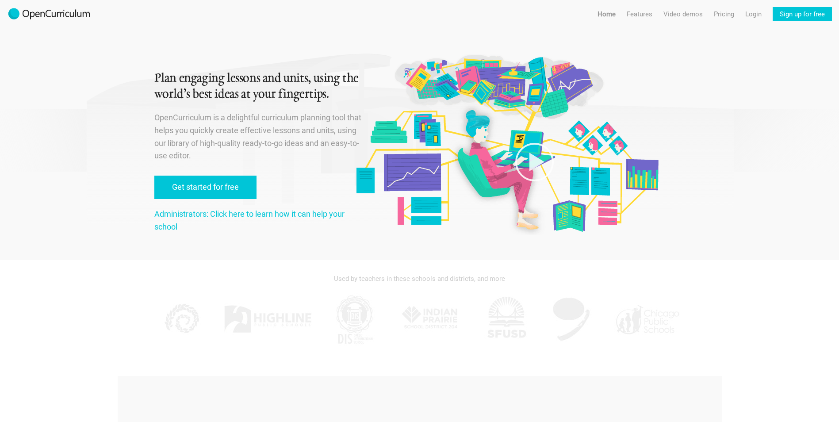 This screenshot has width=839, height=422. I want to click on a: Get started for free, so click(205, 187).